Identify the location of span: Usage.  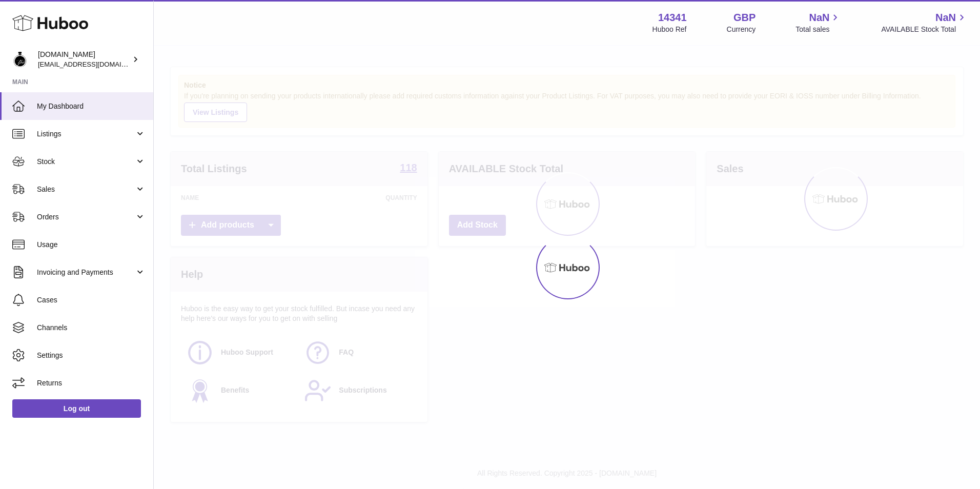
(91, 244).